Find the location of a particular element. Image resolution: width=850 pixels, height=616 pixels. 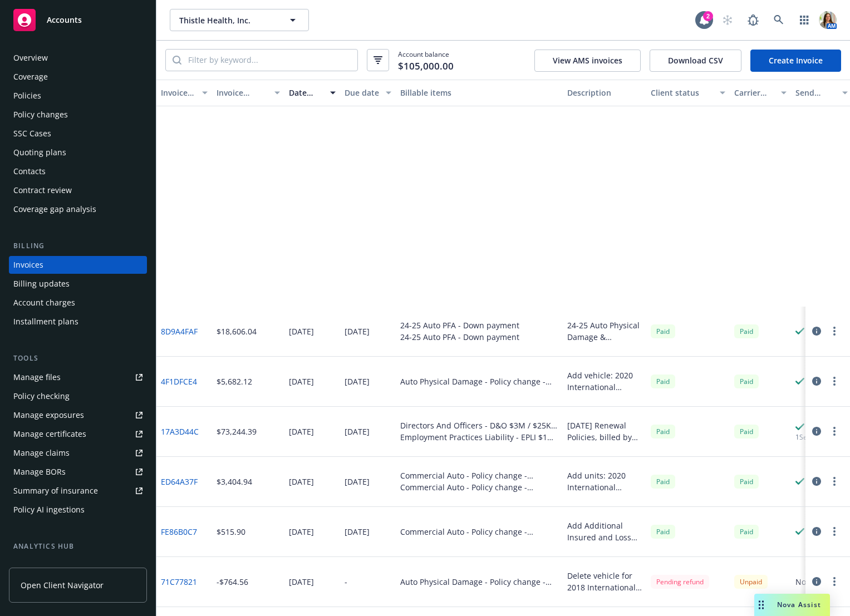

div: Manage files is located at coordinates (37, 377).